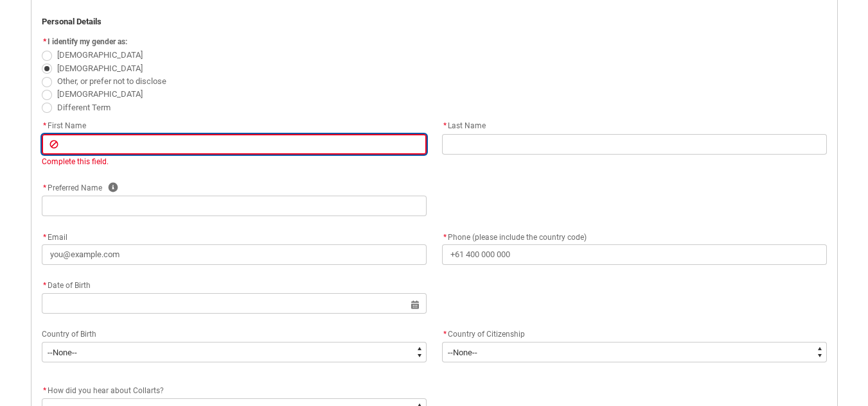  What do you see at coordinates (464, 126) in the screenshot?
I see `span: Last Name` at bounding box center [464, 126].